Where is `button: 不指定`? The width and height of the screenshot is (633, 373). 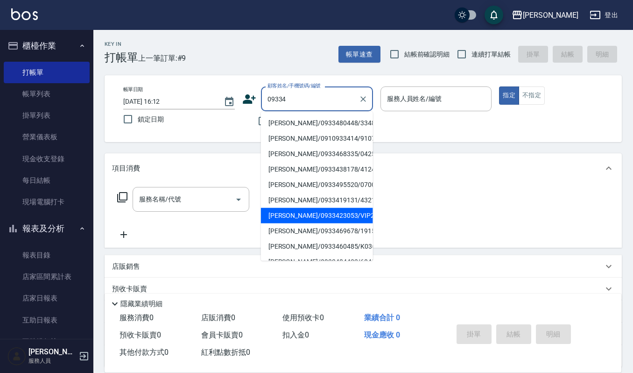
button: 不指定 is located at coordinates (532, 95).